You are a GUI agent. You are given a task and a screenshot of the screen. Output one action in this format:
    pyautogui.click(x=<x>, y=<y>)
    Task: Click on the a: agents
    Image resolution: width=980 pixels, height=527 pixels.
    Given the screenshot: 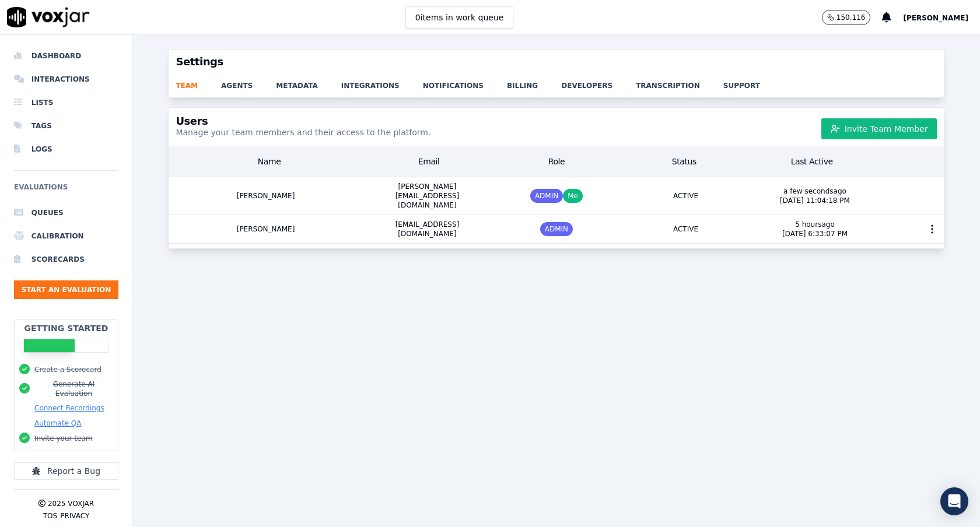 What is the action you would take?
    pyautogui.click(x=248, y=83)
    